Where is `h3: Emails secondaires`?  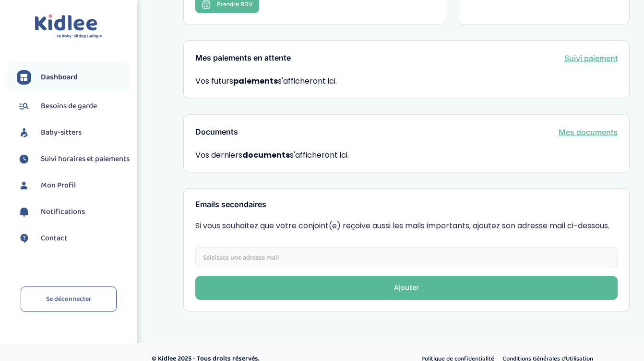 h3: Emails secondaires is located at coordinates (406, 205).